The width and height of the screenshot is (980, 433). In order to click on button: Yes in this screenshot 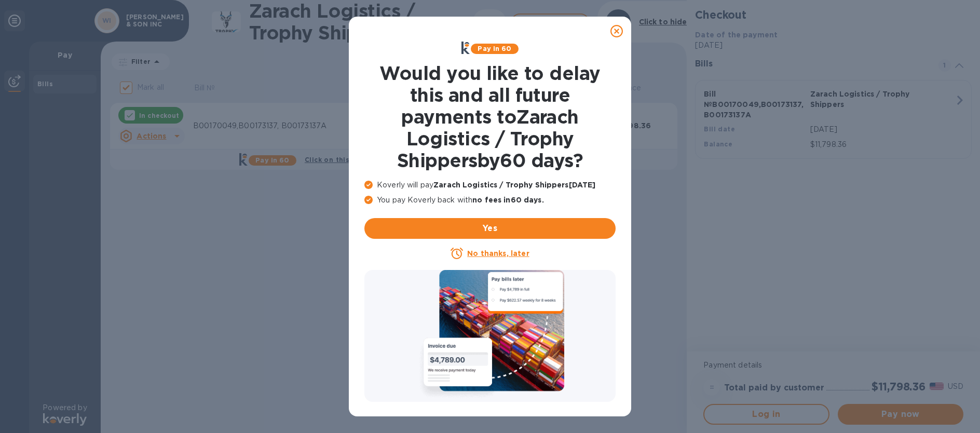, I will do `click(490, 229)`.